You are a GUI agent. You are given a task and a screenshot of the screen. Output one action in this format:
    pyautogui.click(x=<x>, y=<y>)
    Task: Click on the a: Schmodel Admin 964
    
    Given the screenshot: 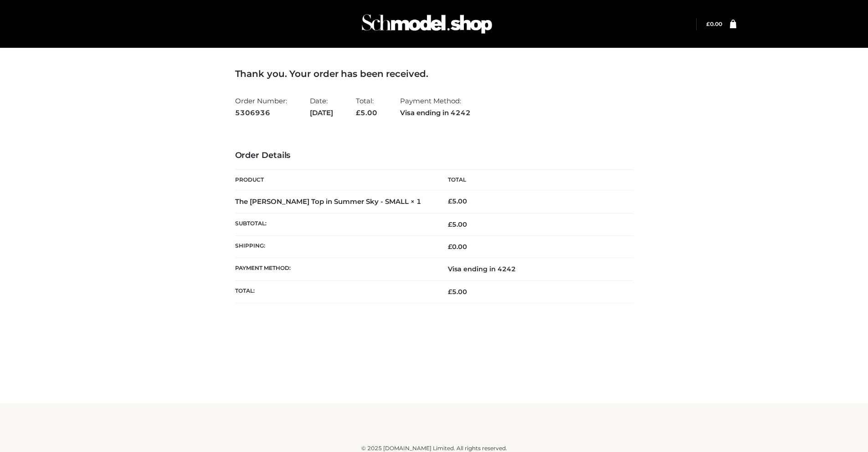 What is the action you would take?
    pyautogui.click(x=427, y=24)
    